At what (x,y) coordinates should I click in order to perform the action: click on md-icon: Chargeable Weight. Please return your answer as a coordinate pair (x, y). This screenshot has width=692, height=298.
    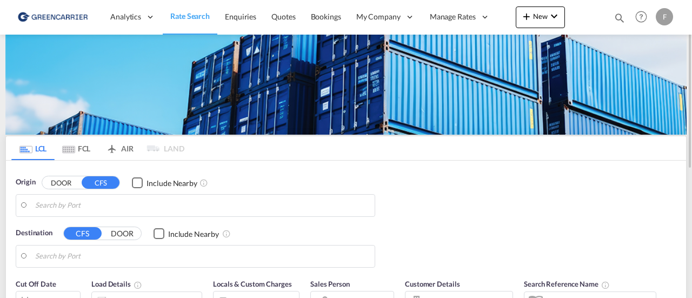
    Looking at the image, I should click on (138, 285).